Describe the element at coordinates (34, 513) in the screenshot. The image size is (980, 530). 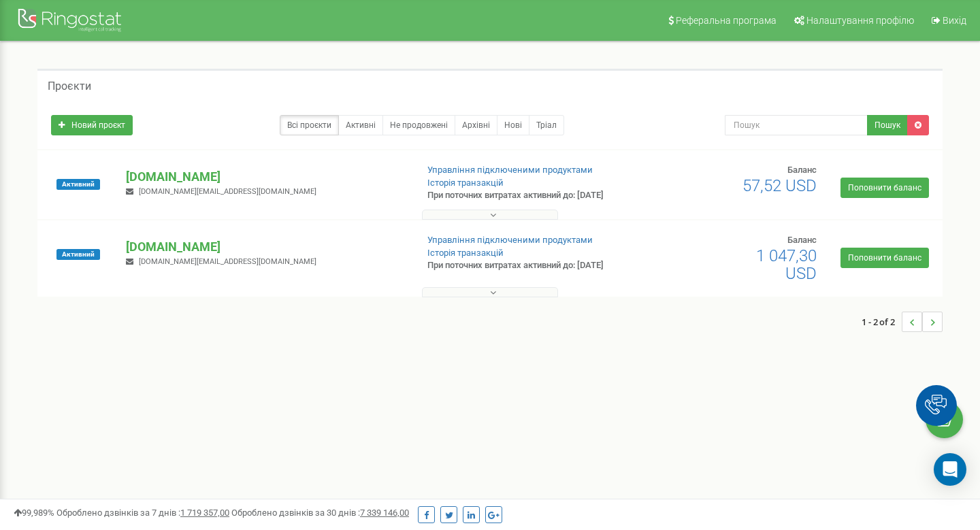
I see `span: 99,989%` at that location.